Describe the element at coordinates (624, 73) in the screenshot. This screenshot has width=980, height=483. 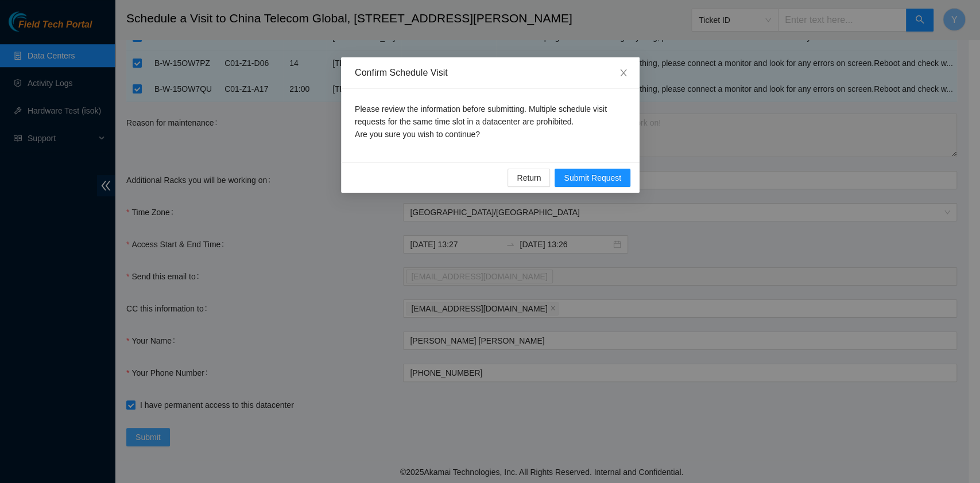
I see `span: close` at that location.